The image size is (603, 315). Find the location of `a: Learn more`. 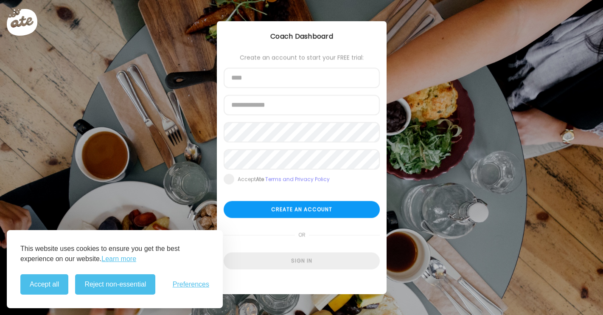

a: Learn more is located at coordinates (119, 259).